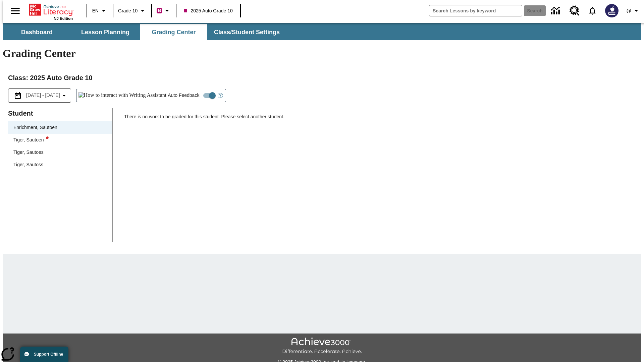  Describe the element at coordinates (575, 11) in the screenshot. I see `a: Resource Center, Will open in new tab` at that location.